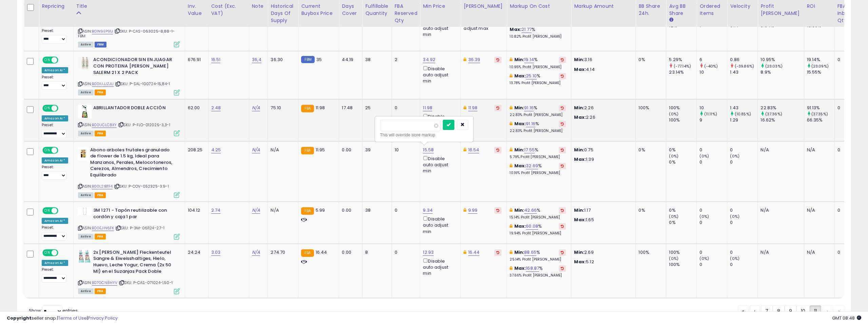 The height and width of the screenshot is (325, 868). What do you see at coordinates (681, 10) in the screenshot?
I see `div: Avg BB Share` at bounding box center [681, 10].